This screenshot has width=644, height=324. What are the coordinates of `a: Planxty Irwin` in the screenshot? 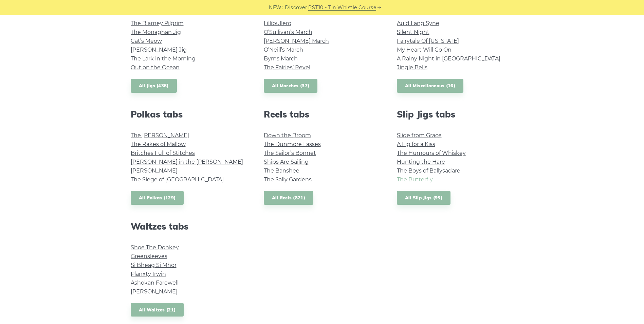 It's located at (148, 273).